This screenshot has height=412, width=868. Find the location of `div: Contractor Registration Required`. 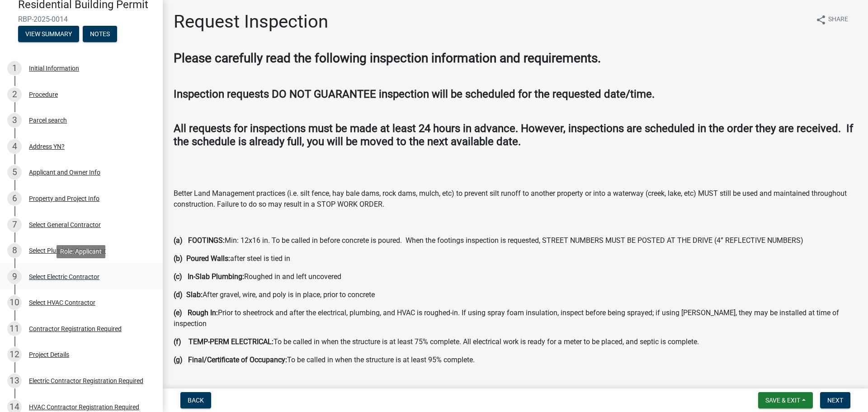

div: Contractor Registration Required is located at coordinates (75, 329).